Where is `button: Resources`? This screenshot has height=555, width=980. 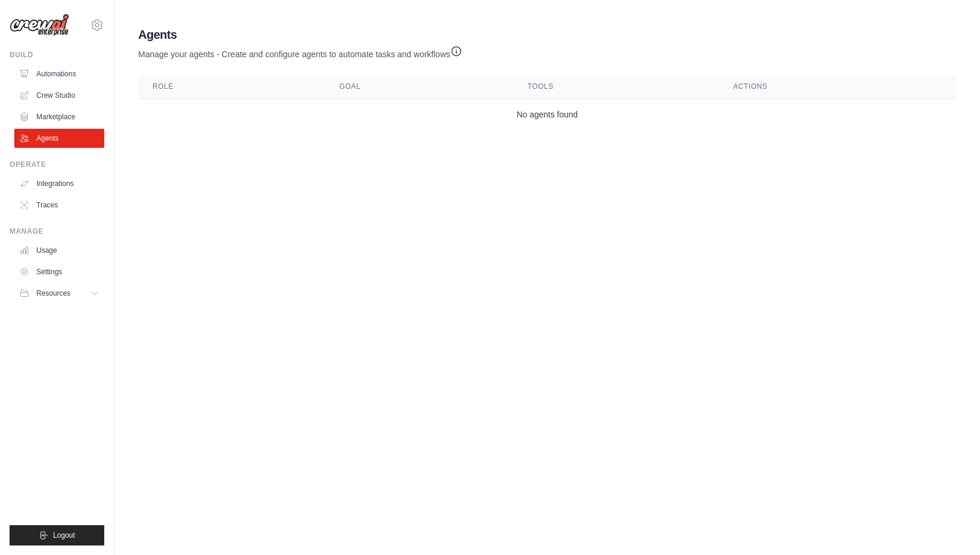 button: Resources is located at coordinates (59, 293).